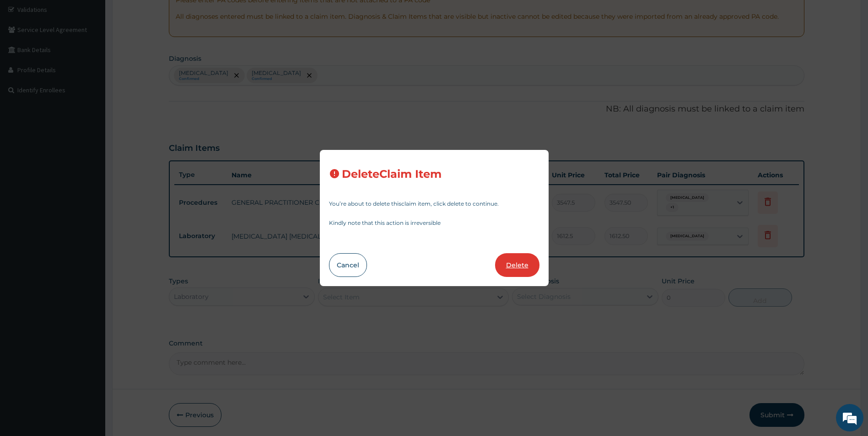 The height and width of the screenshot is (436, 868). Describe the element at coordinates (348, 265) in the screenshot. I see `button: Cancel` at that location.